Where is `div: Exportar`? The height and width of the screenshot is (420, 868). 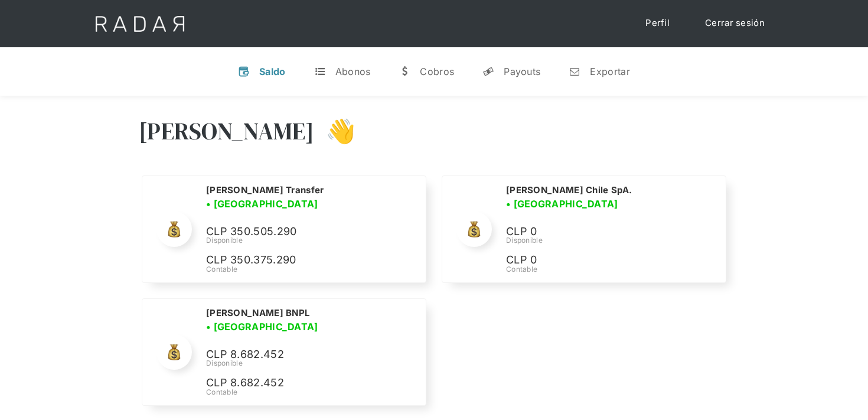
div: Exportar is located at coordinates (609, 72).